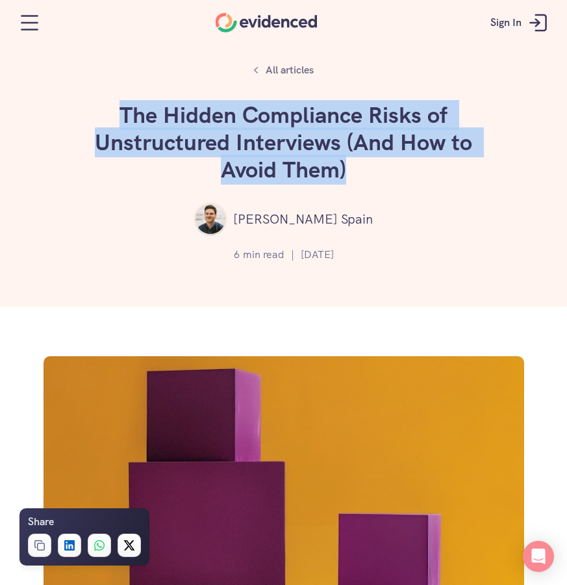 This screenshot has height=585, width=567. What do you see at coordinates (283, 70) in the screenshot?
I see `a: All articles` at bounding box center [283, 70].